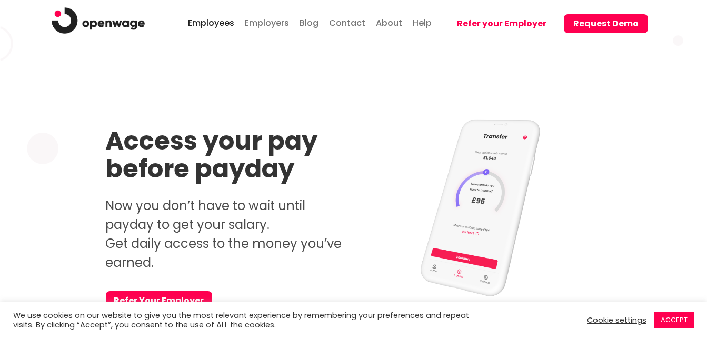 The height and width of the screenshot is (338, 707). I want to click on a: Help, so click(422, 22).